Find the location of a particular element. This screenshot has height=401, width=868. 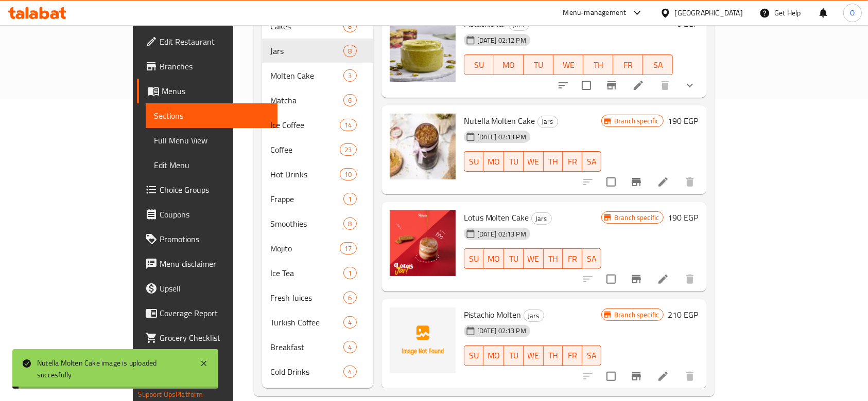

span: 10 is located at coordinates (348, 174).